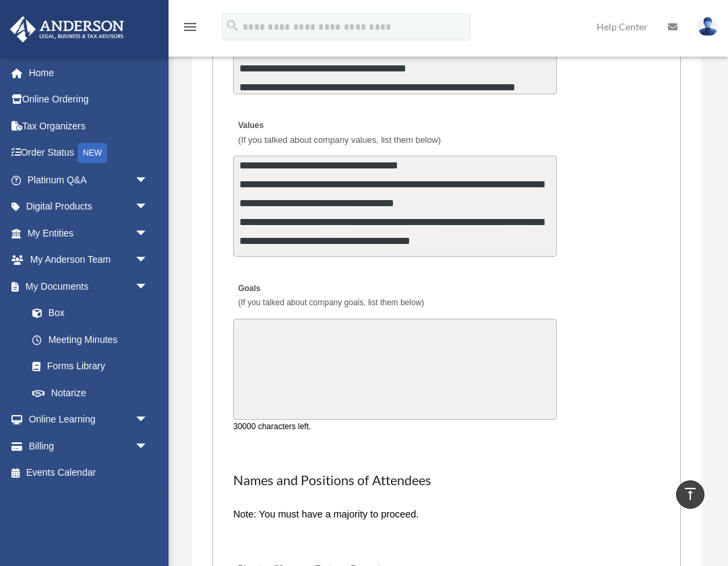 Image resolution: width=728 pixels, height=566 pixels. I want to click on h2: Names and Positions of Attendees, so click(446, 480).